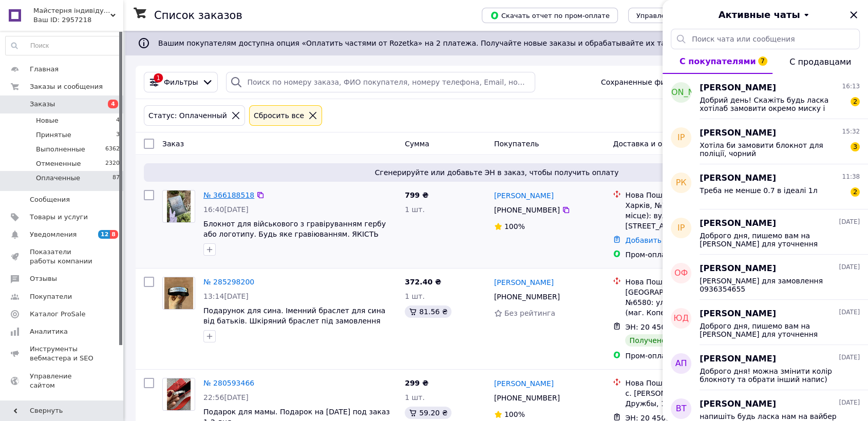 The width and height of the screenshot is (868, 421). Describe the element at coordinates (549, 16) in the screenshot. I see `button: Скачать отчет по пром-оплате` at that location.